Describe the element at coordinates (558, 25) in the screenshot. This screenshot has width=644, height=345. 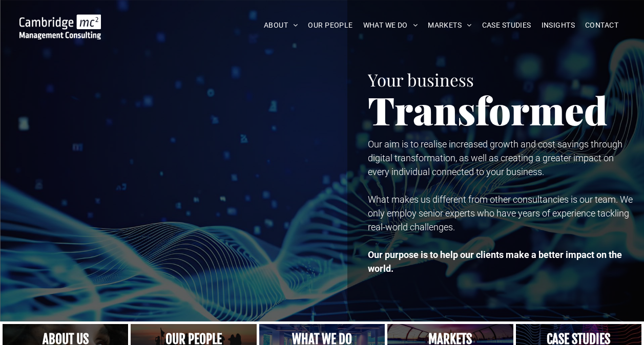
I see `a: INSIGHTS` at that location.